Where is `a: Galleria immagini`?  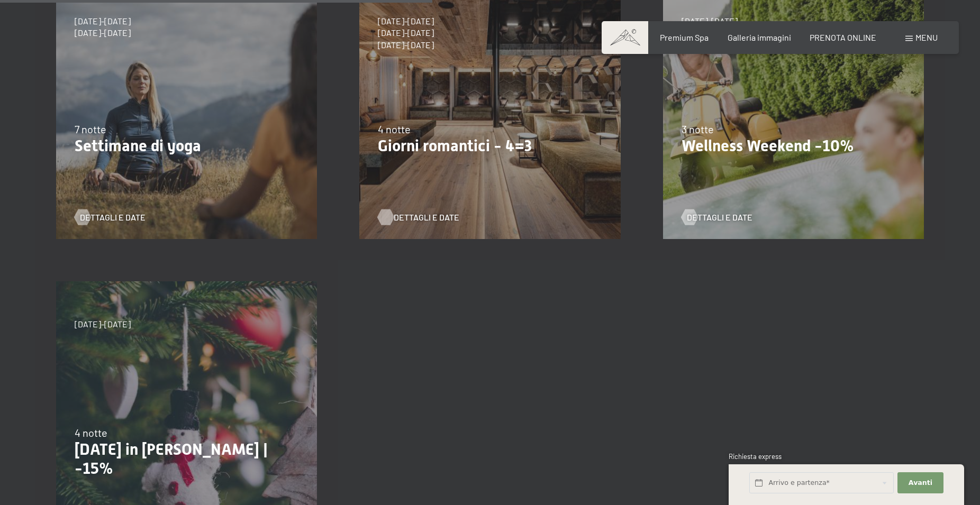 a: Galleria immagini is located at coordinates (759, 37).